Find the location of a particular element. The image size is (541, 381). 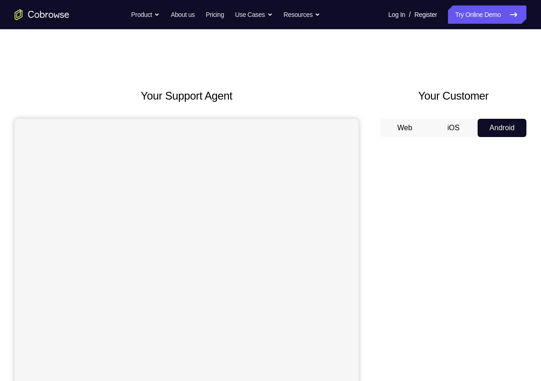

a: Go to the home page is located at coordinates (42, 15).